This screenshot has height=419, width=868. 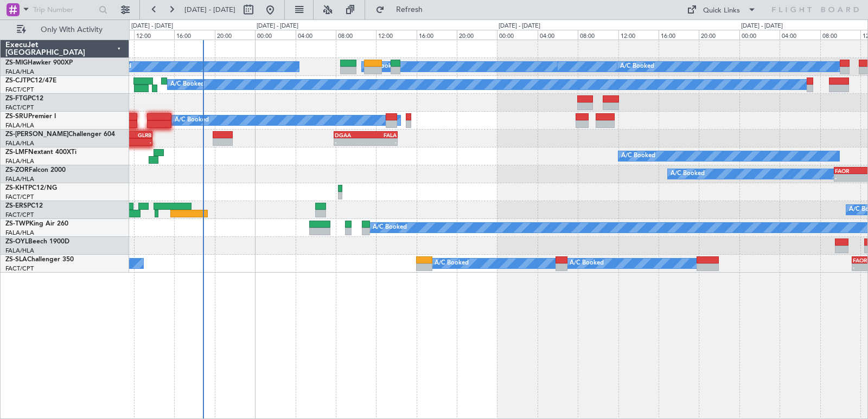 What do you see at coordinates (350, 135) in the screenshot?
I see `div: DGAA` at bounding box center [350, 135].